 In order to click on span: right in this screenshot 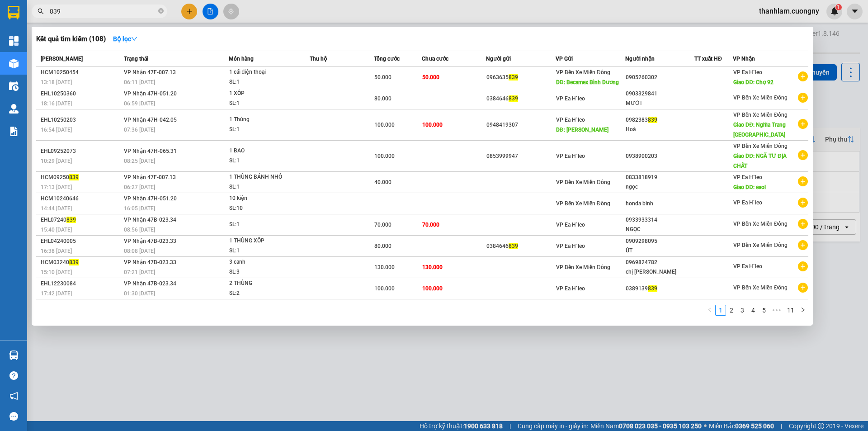, I will do `click(803, 310)`.